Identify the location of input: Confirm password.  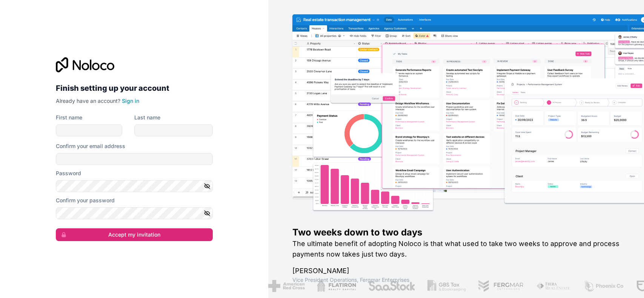
(135, 213).